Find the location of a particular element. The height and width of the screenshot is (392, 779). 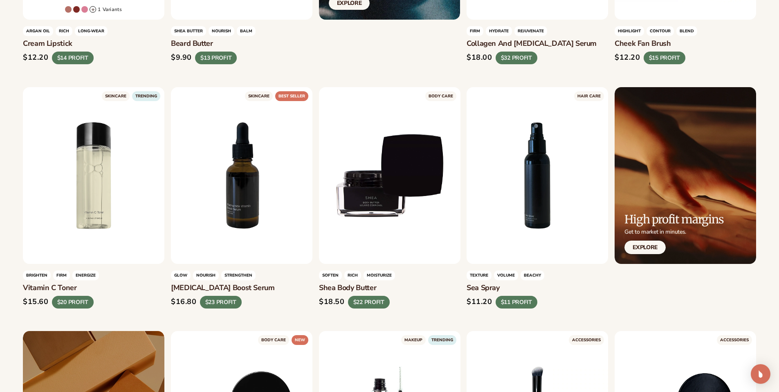

div: $18.50 is located at coordinates (332, 302).